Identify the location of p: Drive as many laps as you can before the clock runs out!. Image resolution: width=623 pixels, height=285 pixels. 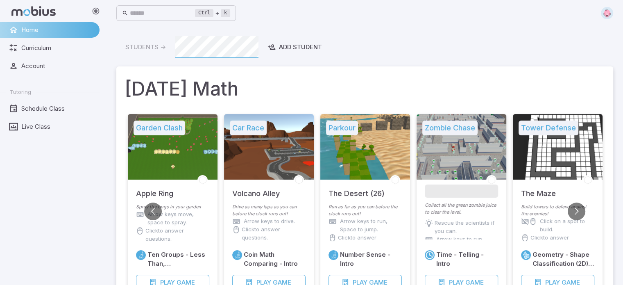
(269, 210).